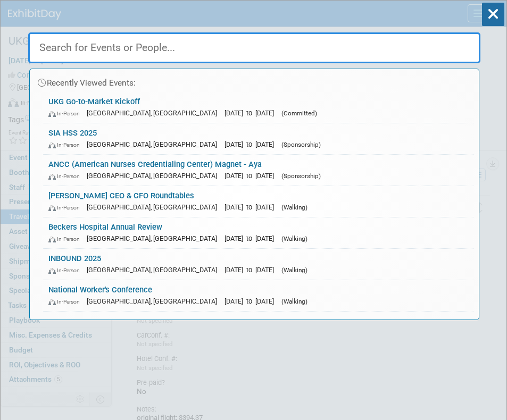 The height and width of the screenshot is (420, 507). What do you see at coordinates (299, 114) in the screenshot?
I see `span: (Committed)` at bounding box center [299, 114].